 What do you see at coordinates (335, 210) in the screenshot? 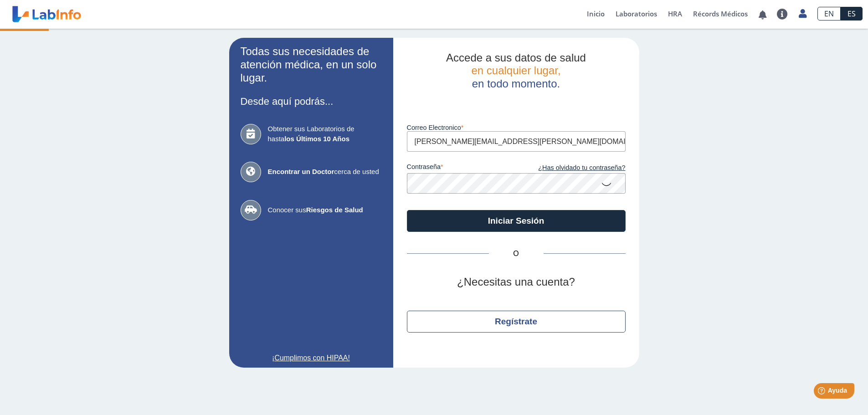
I see `b: Riesgos de Salud` at bounding box center [335, 210].